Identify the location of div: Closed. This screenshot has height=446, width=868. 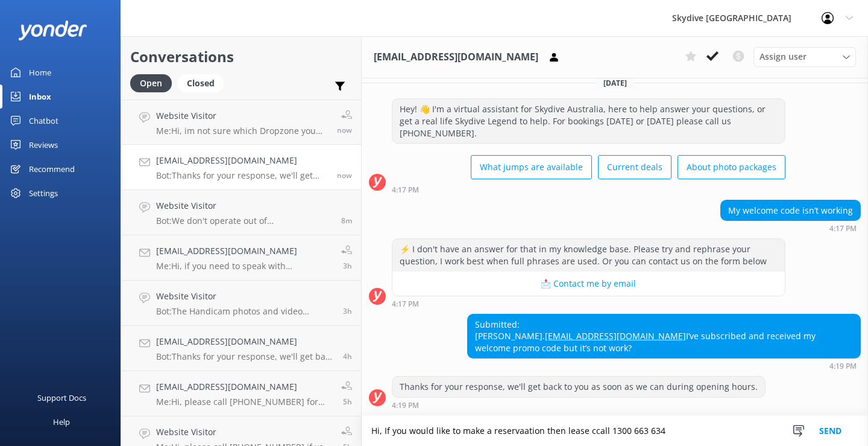
(201, 83).